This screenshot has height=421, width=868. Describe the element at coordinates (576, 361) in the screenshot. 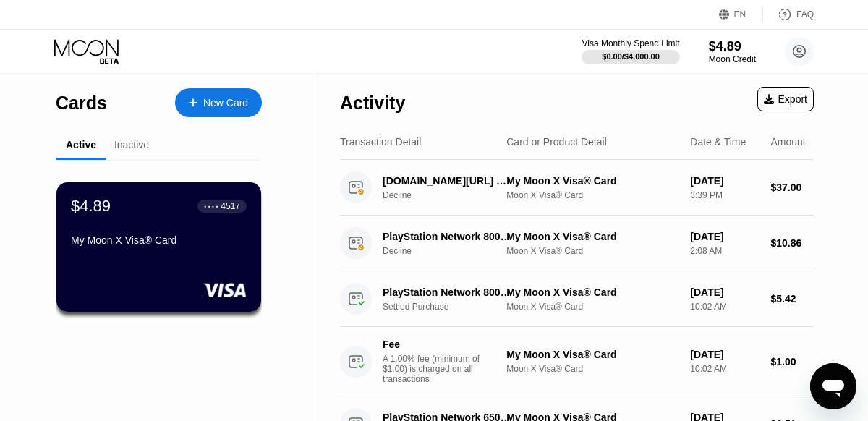

I see `div: FeeA 1.00% fee (minimum of $1.00) is charged on all transactionsMy Moon X Visa® CardMoon X Visa® ...` at that location.